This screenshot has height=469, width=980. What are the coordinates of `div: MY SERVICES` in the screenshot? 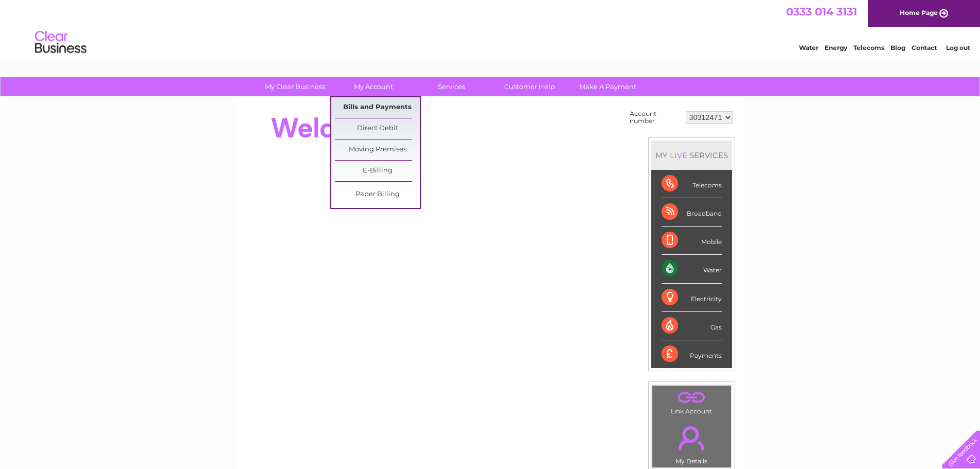 It's located at (692, 155).